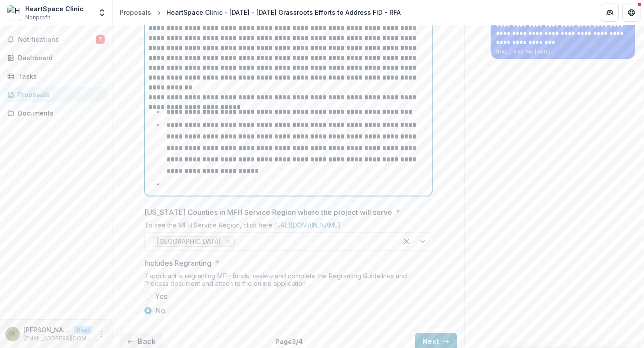 The height and width of the screenshot is (348, 644). Describe the element at coordinates (102, 13) in the screenshot. I see `button: Open entity switcher` at that location.